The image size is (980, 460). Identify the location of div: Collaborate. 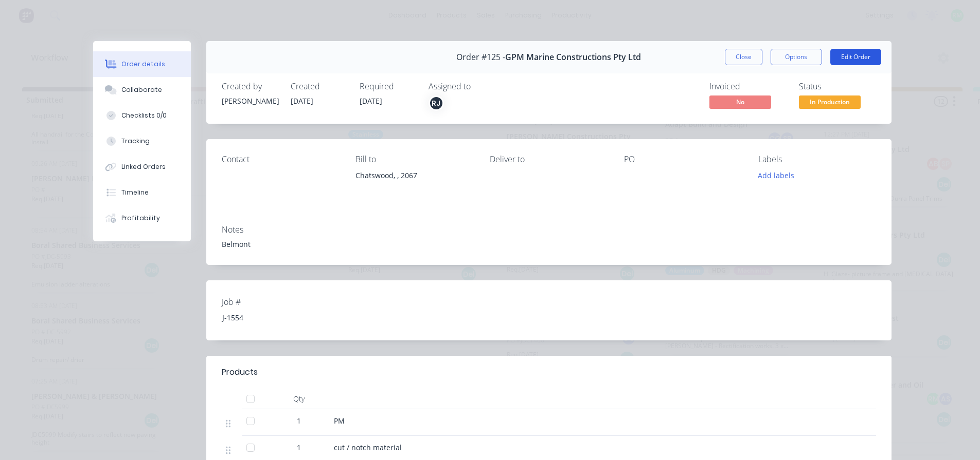
(141, 90).